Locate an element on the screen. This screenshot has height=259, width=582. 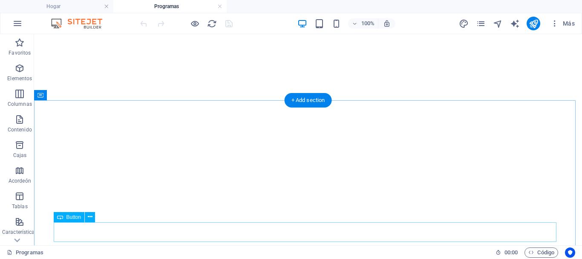
font: Favoritos is located at coordinates (20, 53).